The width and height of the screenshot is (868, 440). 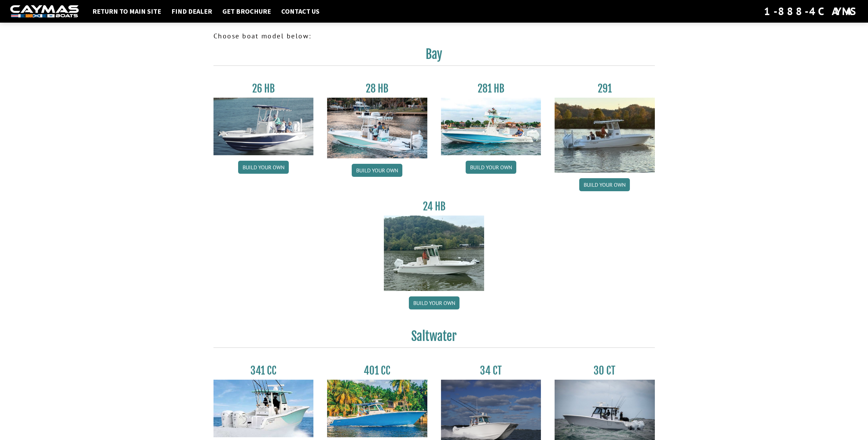 I want to click on img: 28-hb-twin.jpg, so click(x=491, y=126).